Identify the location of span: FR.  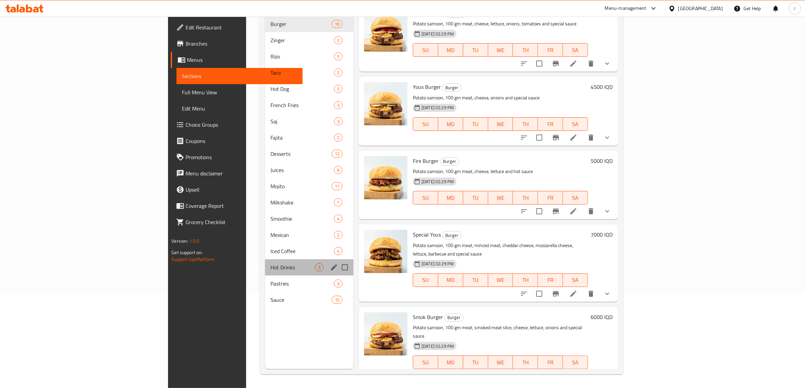
(551, 363).